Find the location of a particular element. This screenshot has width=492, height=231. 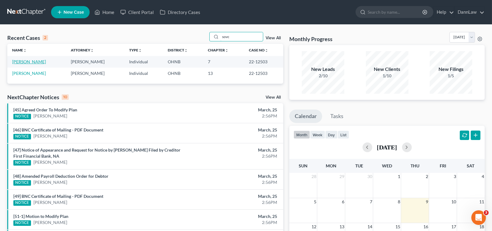

a: [51-1] Motion to Modify Plan is located at coordinates (41, 216).